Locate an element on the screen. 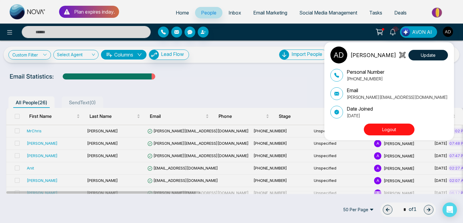 The width and height of the screenshot is (463, 223). p: Email is located at coordinates (397, 90).